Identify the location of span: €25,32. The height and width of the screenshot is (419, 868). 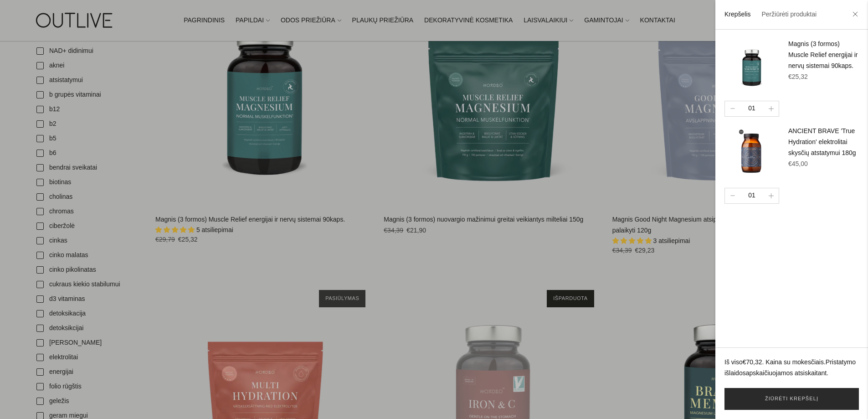
(797, 77).